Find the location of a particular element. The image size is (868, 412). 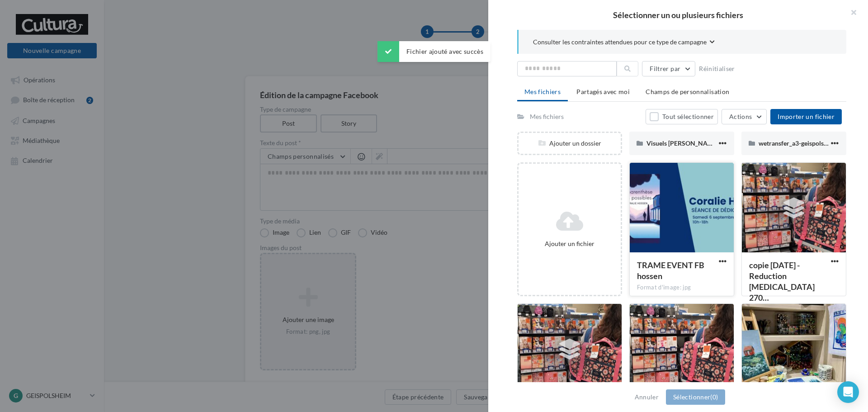

button: Sélectionner(0) is located at coordinates (696, 397).